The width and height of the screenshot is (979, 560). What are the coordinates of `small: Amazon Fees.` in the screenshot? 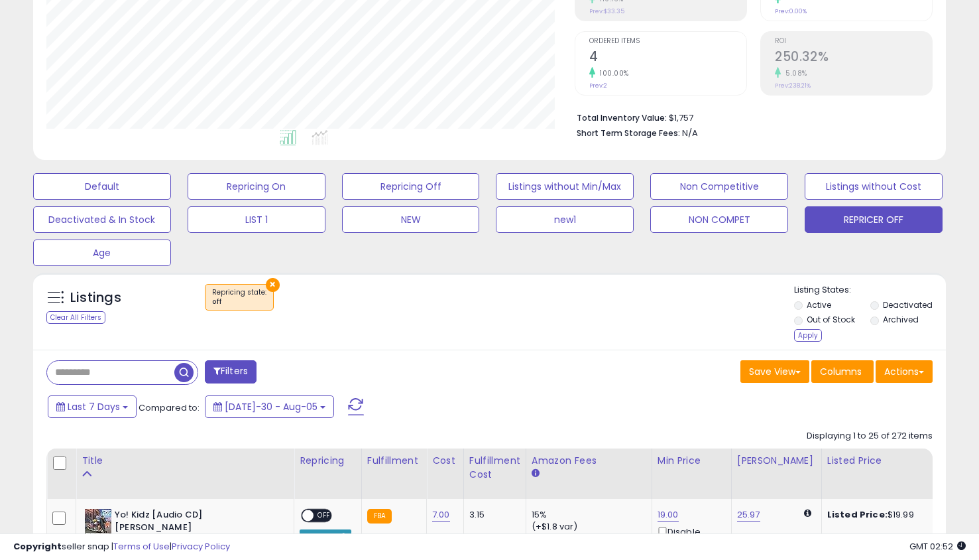 It's located at (535, 474).